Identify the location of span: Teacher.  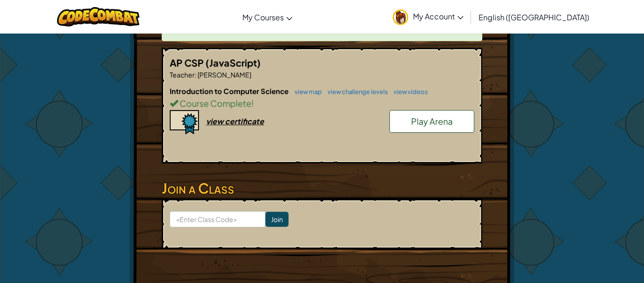
(182, 75).